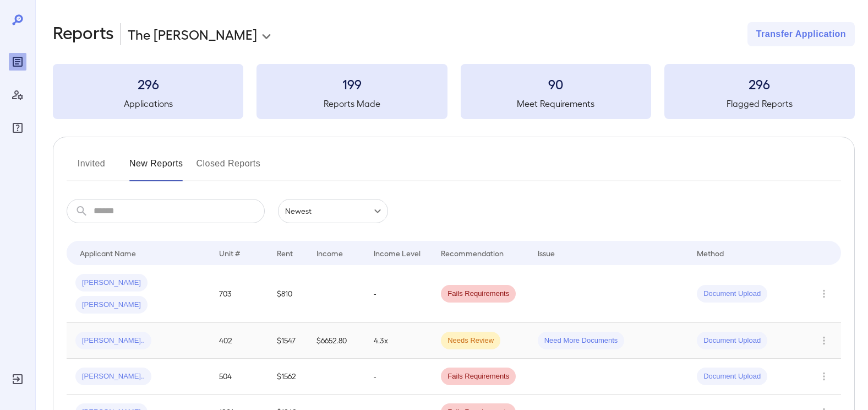  Describe the element at coordinates (710, 253) in the screenshot. I see `div: Method` at that location.